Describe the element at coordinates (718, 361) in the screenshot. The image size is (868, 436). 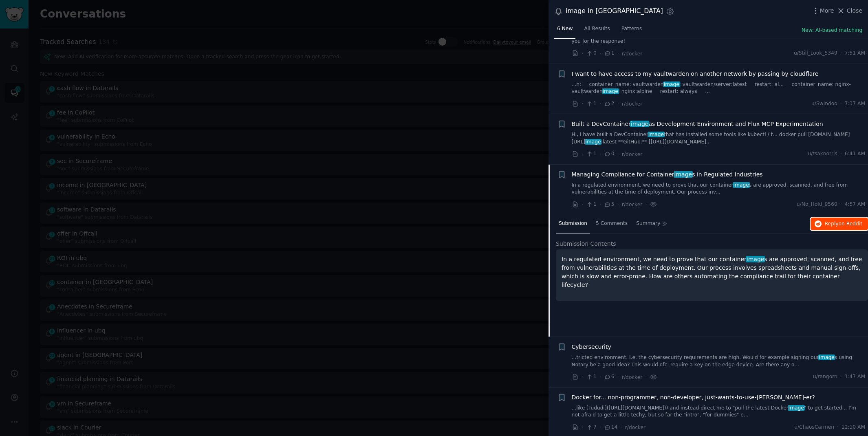
I see `a: ...tricted environment. I.e. the cybersecurity requirements are high. Would for example signing o...` at that location.